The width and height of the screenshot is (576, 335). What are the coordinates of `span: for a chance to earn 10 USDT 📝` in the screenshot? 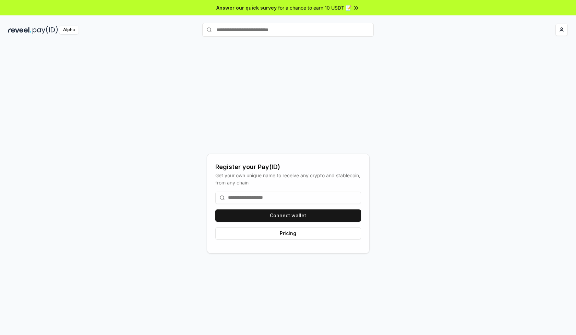 It's located at (315, 8).